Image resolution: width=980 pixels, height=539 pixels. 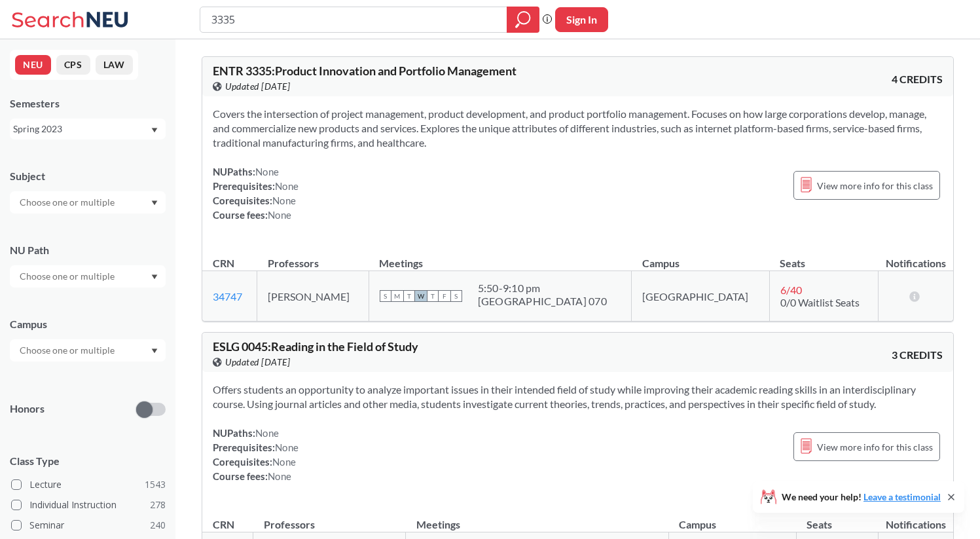 What do you see at coordinates (861, 497) in the screenshot?
I see `span: We need your help!` at bounding box center [861, 497].